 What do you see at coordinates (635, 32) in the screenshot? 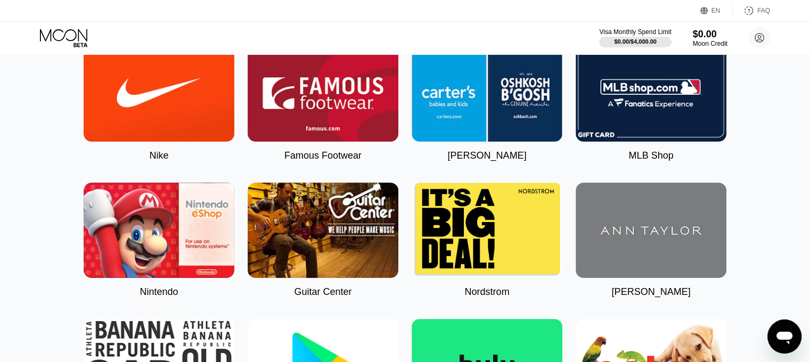
I see `div: Visa Monthly Spend Limit` at bounding box center [635, 32].